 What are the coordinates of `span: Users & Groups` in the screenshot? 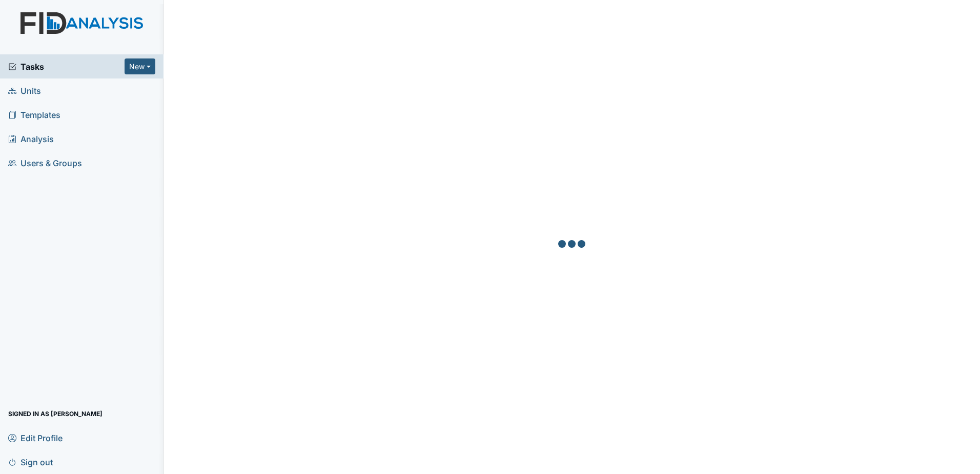 It's located at (45, 163).